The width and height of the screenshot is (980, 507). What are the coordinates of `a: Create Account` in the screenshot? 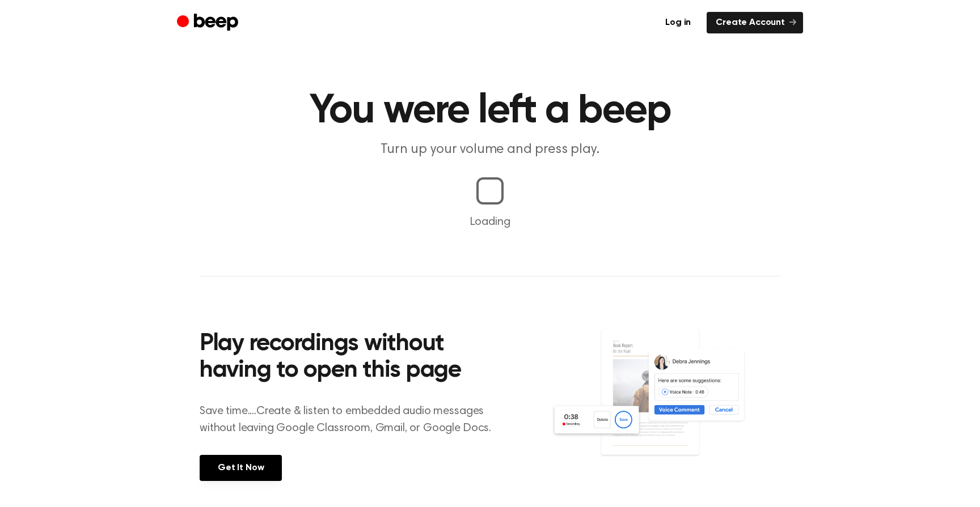 It's located at (755, 23).